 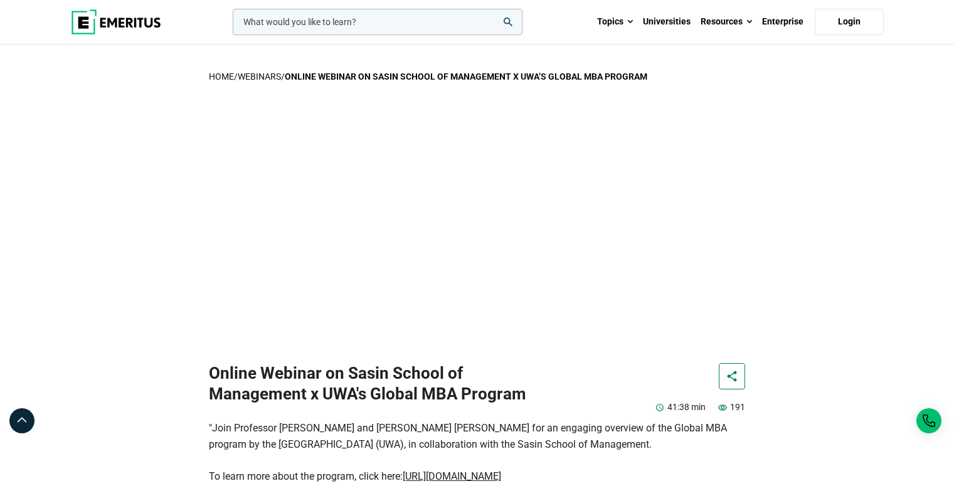 I want to click on strong: Online Webinar on Sasin School of Management x UWA’s Global MBA Program, so click(x=466, y=77).